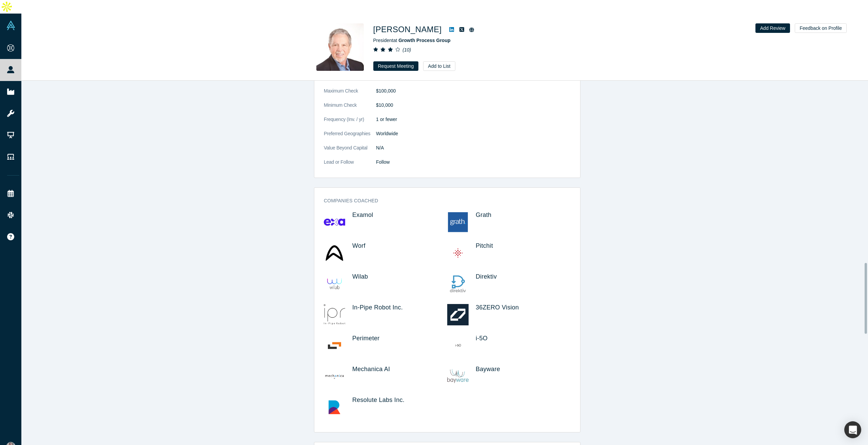 Image resolution: width=868 pixels, height=445 pixels. I want to click on dd: Worldwide, so click(474, 133).